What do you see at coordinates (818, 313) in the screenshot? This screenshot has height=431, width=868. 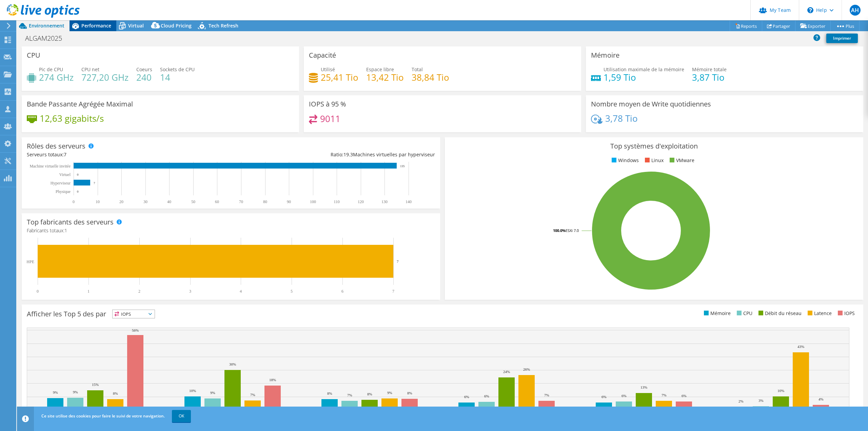 I see `li: Latence` at bounding box center [818, 313].